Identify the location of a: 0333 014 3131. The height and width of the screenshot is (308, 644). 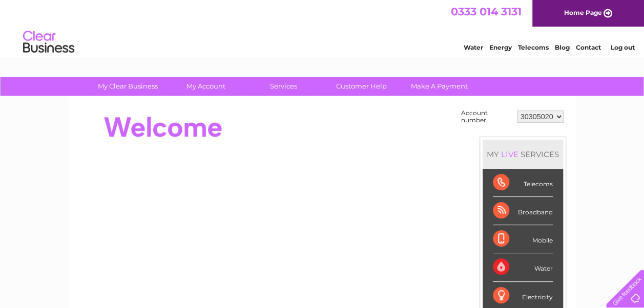
(486, 11).